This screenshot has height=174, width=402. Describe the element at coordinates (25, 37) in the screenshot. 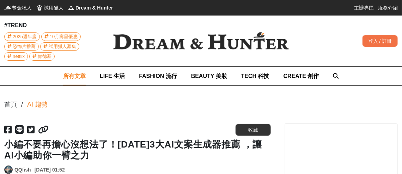

I see `span: 2025週年慶` at that location.